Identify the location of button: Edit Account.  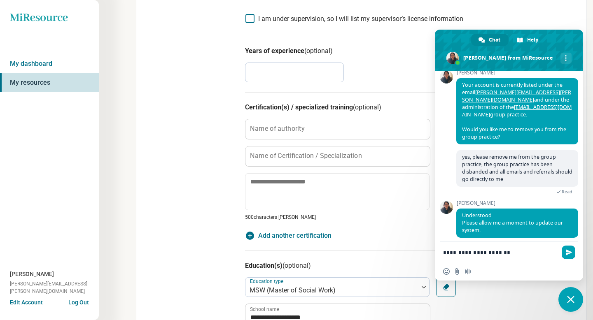
(26, 302).